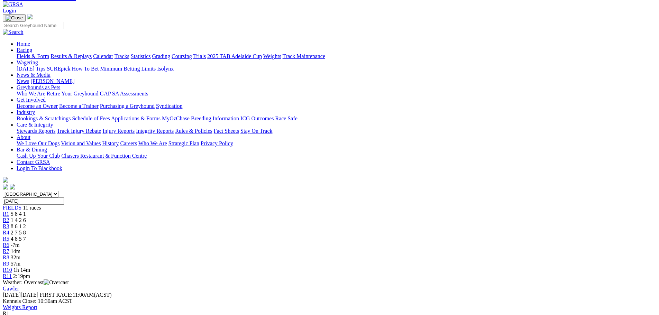 This screenshot has height=315, width=659. What do you see at coordinates (336, 144) in the screenshot?
I see `div: About` at bounding box center [336, 144].